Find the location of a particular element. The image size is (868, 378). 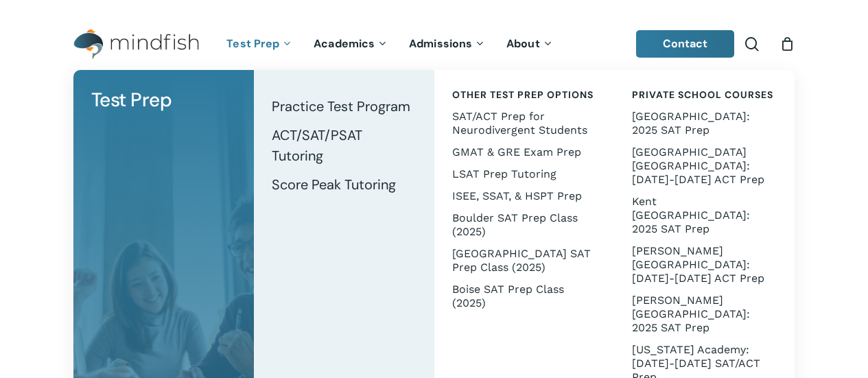

span: Private School Courses is located at coordinates (703, 95).